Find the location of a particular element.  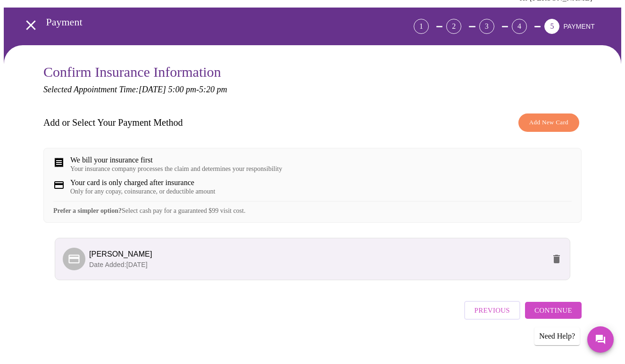

div: 2 is located at coordinates (453, 27).